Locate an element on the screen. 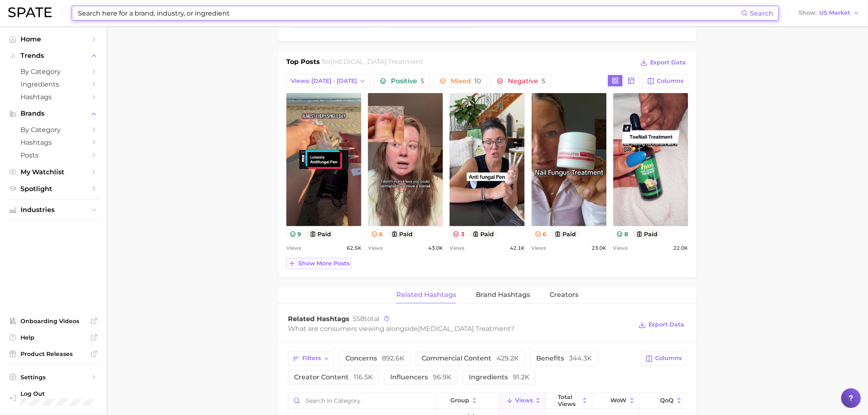 The image size is (868, 415). span: 10 is located at coordinates (477, 81).